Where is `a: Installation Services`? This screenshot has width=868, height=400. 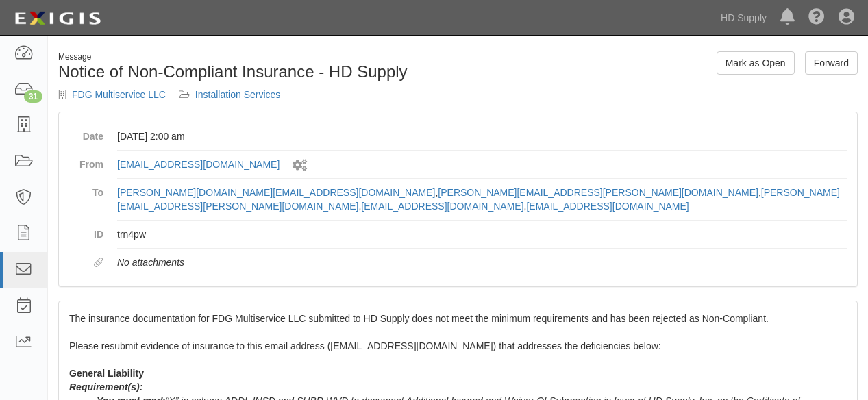
a: Installation Services is located at coordinates (237, 95).